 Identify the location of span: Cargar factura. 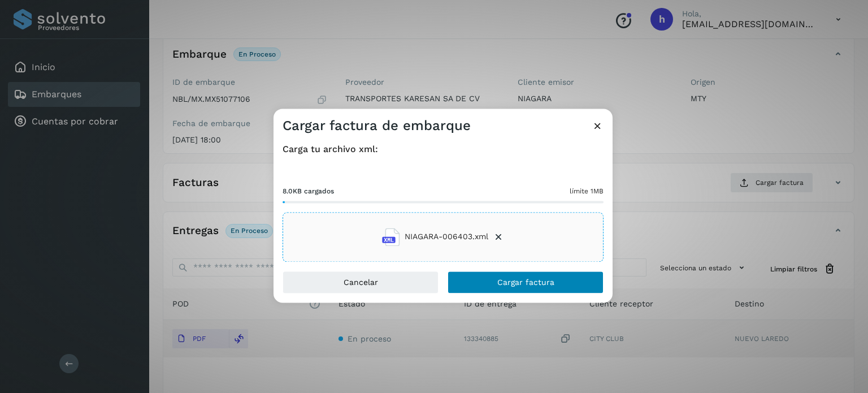
(526, 282).